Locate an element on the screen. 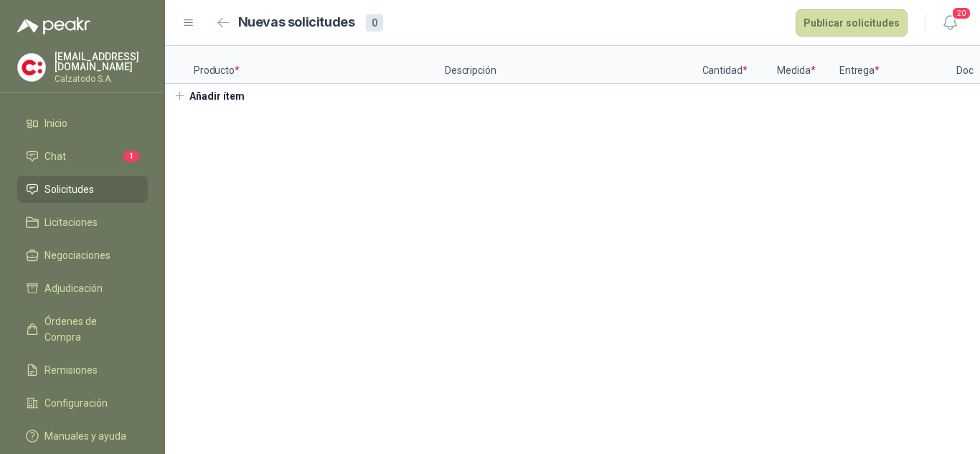 The width and height of the screenshot is (980, 454). a: Manuales y ayuda is located at coordinates (82, 436).